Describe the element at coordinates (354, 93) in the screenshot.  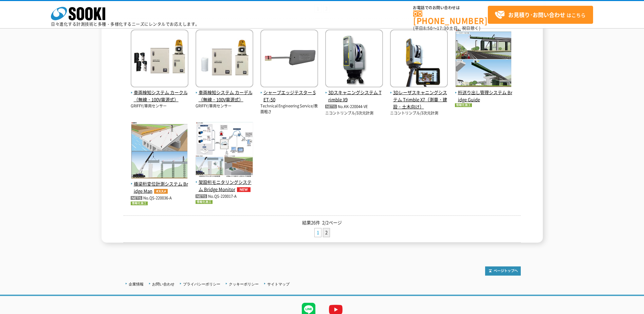
I see `a: 3Dスキャニングシステム Trimble X9` at that location.